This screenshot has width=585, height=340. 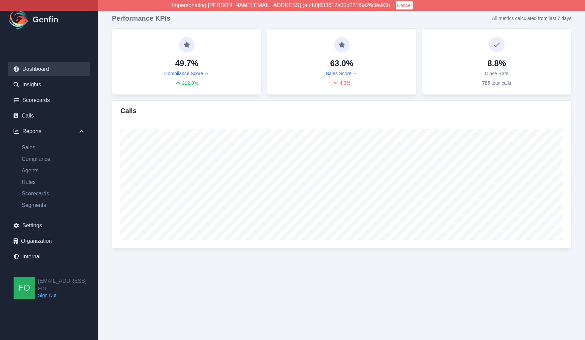 What do you see at coordinates (186, 74) in the screenshot?
I see `a: Compliance Score →` at bounding box center [186, 74].